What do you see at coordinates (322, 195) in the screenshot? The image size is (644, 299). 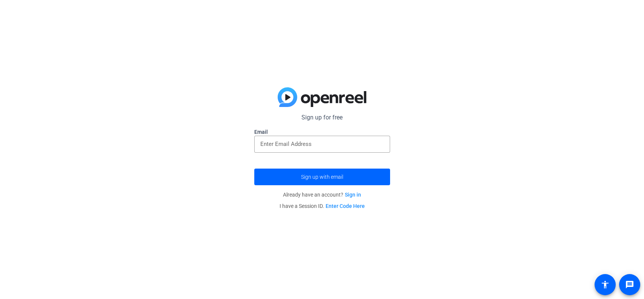 I see `span: Already have an account?` at bounding box center [322, 195].